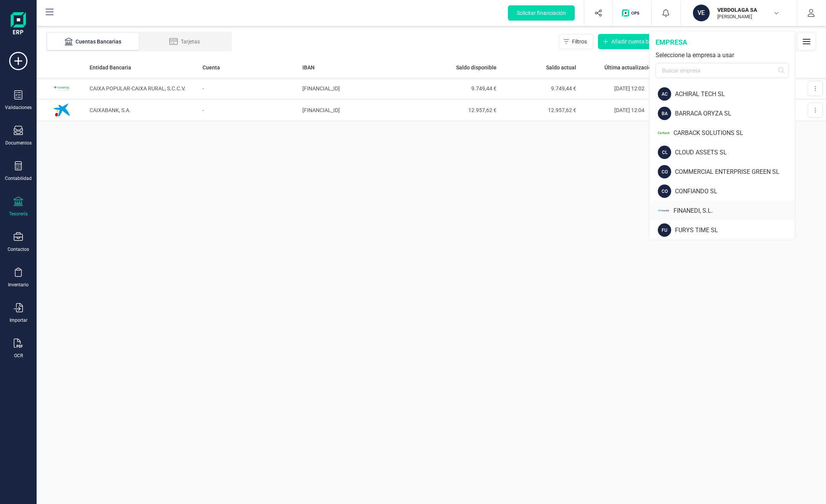 The image size is (826, 504). I want to click on p: VERDOLAGA SA, so click(748, 10).